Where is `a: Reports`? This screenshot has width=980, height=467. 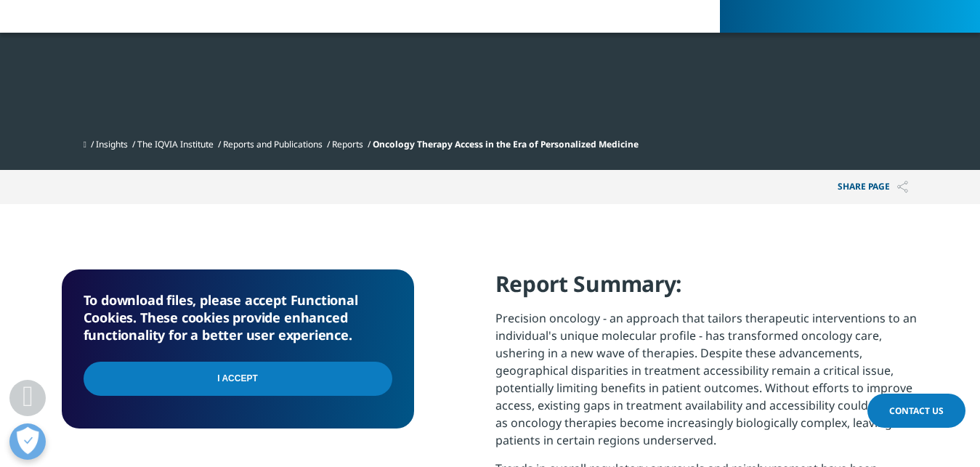 a: Reports is located at coordinates (348, 143).